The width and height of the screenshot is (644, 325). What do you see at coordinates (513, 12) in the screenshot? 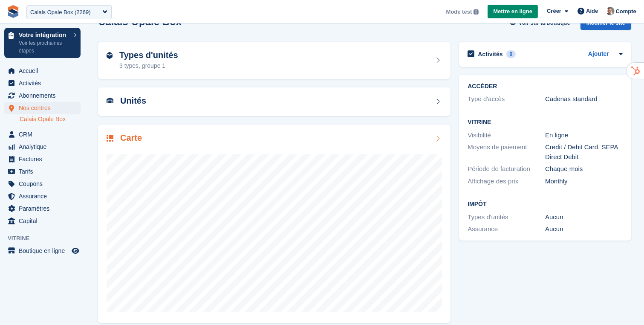
I see `a: Mettre en ligne` at bounding box center [513, 12].